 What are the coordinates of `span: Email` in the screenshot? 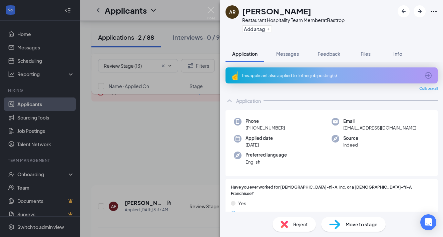 It's located at (380, 121).